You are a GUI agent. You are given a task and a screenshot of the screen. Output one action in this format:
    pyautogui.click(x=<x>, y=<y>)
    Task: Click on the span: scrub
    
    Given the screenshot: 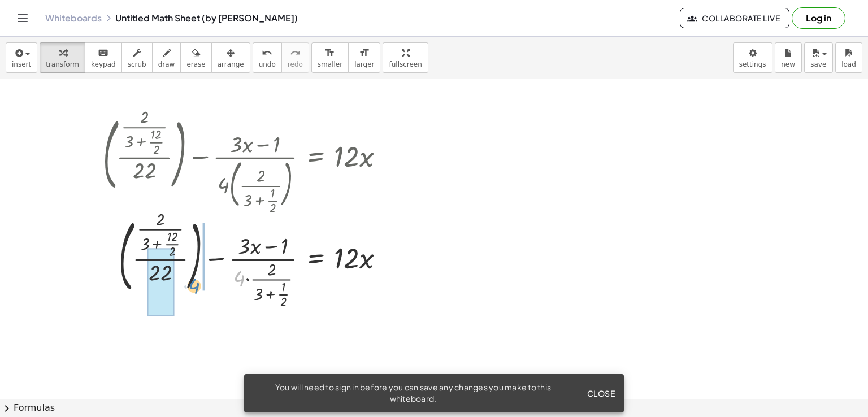 What is the action you would take?
    pyautogui.click(x=137, y=64)
    